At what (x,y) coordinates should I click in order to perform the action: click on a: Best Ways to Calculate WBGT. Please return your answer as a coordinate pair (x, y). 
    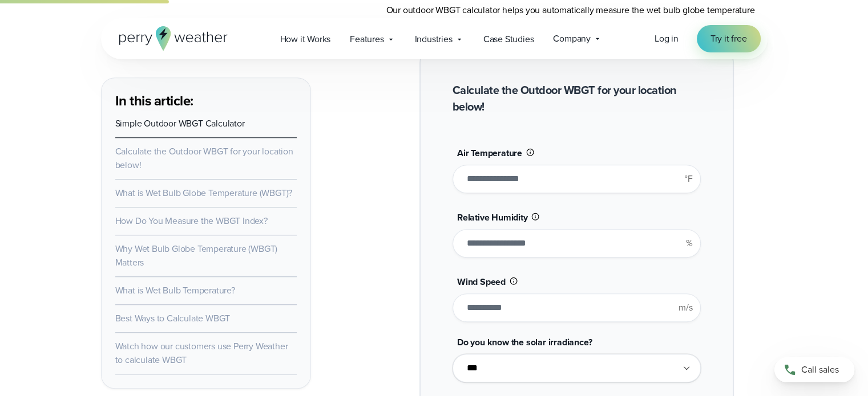
    Looking at the image, I should click on (173, 318).